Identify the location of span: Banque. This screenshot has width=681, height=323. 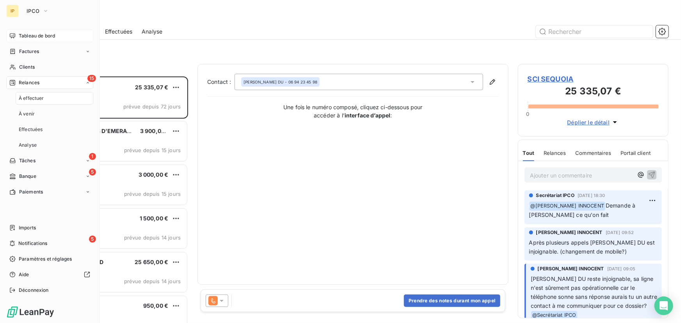
(28, 176).